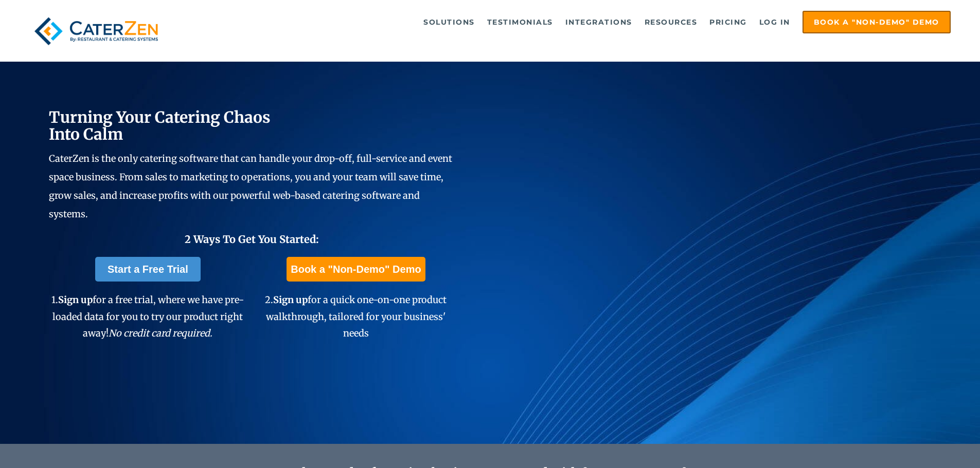 The height and width of the screenshot is (468, 980). What do you see at coordinates (147, 269) in the screenshot?
I see `a: Start a Free Trial` at bounding box center [147, 269].